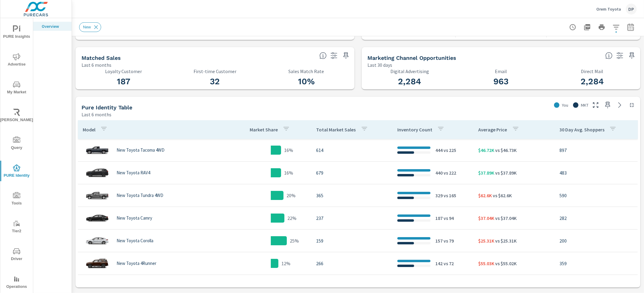 This screenshot has height=293, width=644. What do you see at coordinates (306, 71) in the screenshot?
I see `p: Sales Match Rate` at bounding box center [306, 71].